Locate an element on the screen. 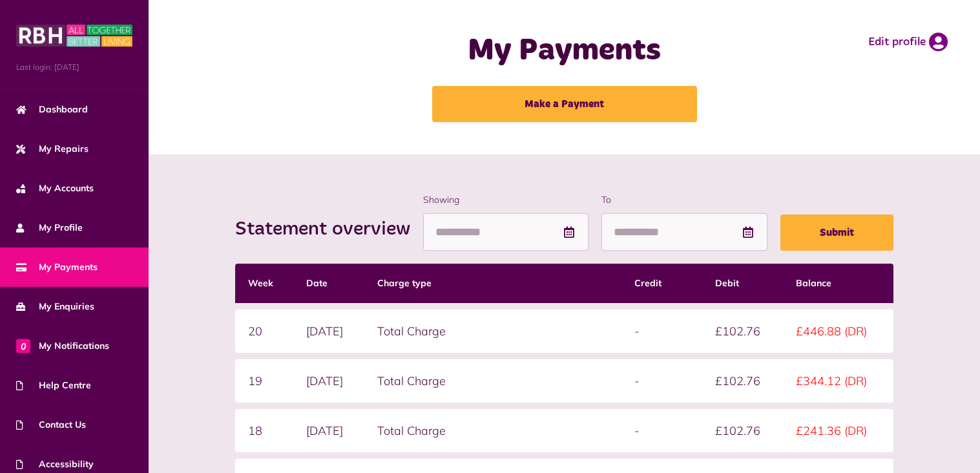 The width and height of the screenshot is (980, 473). span: My Notifications is located at coordinates (62, 345).